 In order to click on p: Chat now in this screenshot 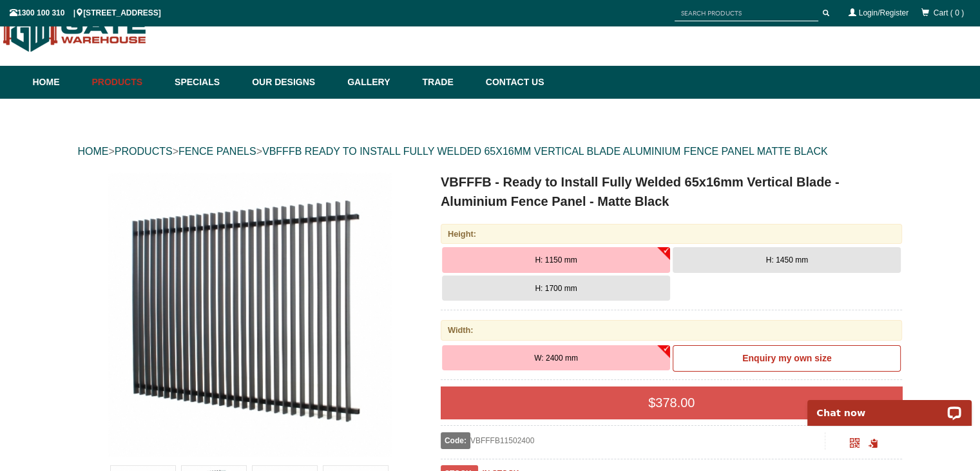, I will do `click(82, 27)`.